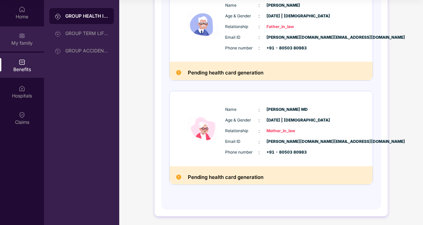  Describe the element at coordinates (283, 27) in the screenshot. I see `span: Father_in_law` at that location.